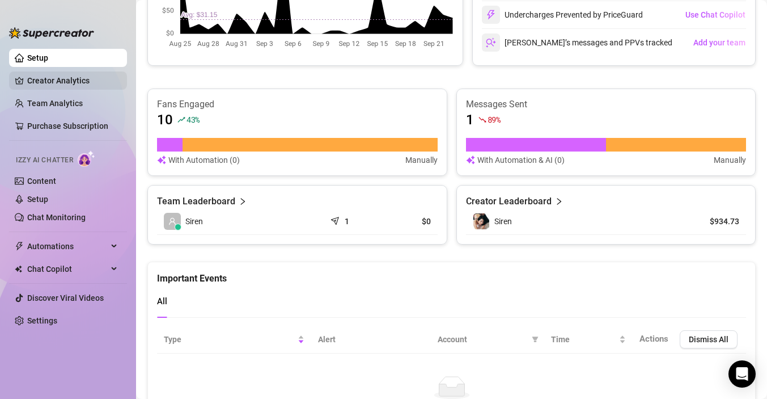 The width and height of the screenshot is (767, 399). Describe the element at coordinates (535, 339) in the screenshot. I see `span: filter` at that location.